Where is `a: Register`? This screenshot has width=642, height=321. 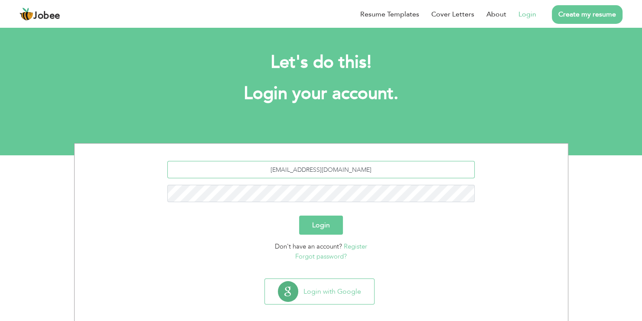
a: Register is located at coordinates (356, 246).